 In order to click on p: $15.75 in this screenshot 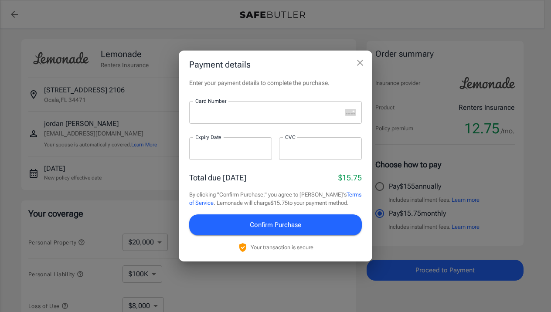, I will do `click(350, 177)`.